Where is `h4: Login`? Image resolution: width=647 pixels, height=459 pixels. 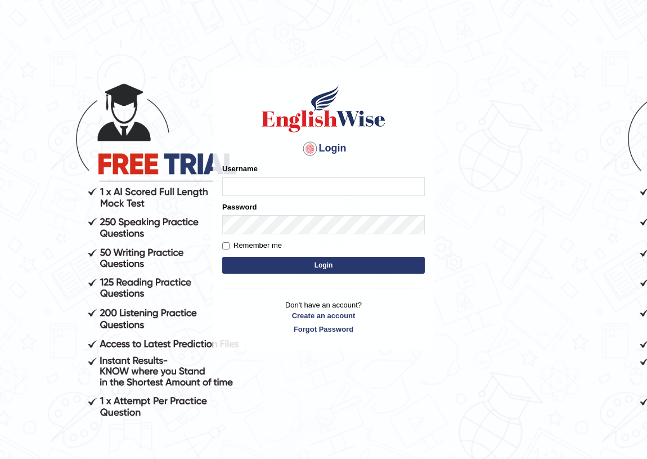
h4: Login is located at coordinates (324, 149).